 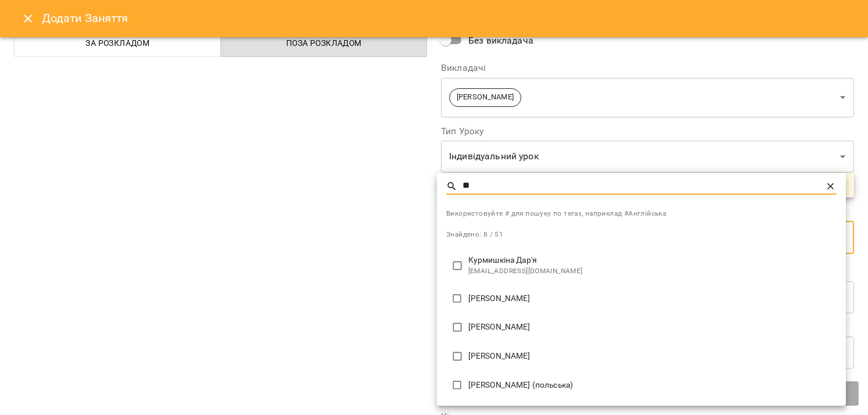 What do you see at coordinates (652, 261) in the screenshot?
I see `p: Курмишкіна Дар'я` at bounding box center [652, 261].